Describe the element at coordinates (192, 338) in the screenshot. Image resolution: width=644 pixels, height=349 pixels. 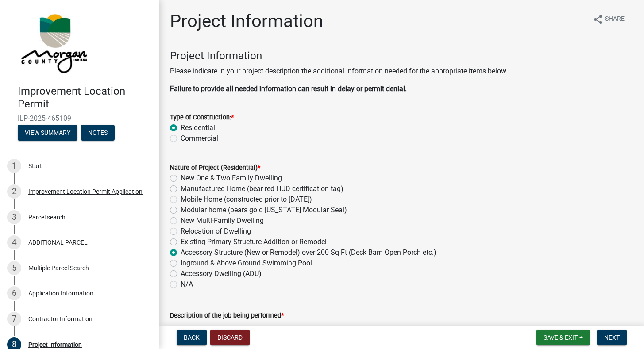
I see `button: Back` at that location.